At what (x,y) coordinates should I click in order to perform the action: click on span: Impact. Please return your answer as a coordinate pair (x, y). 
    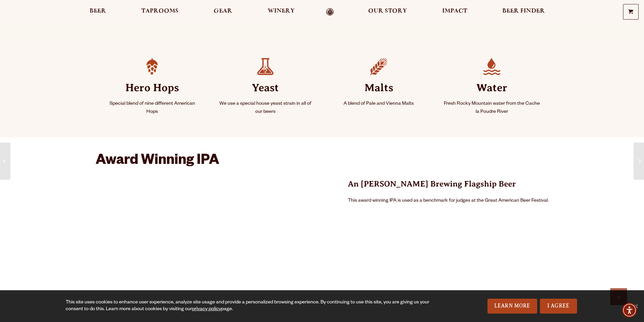
    Looking at the image, I should click on (455, 11).